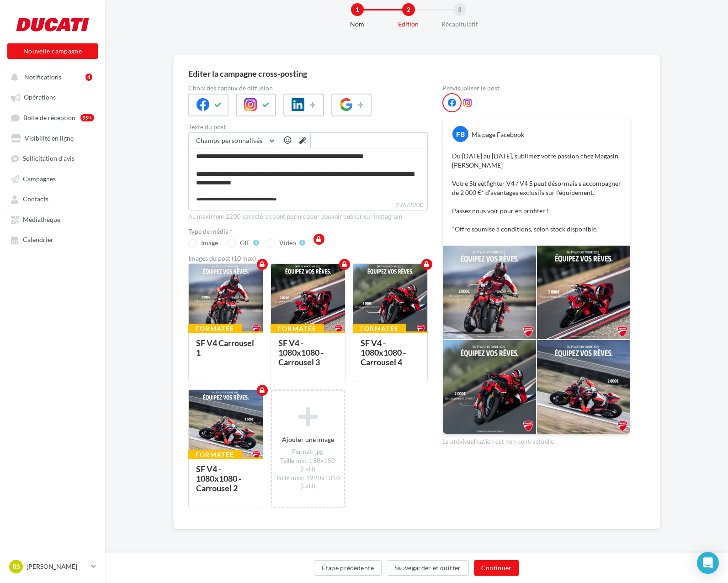  I want to click on span: Sollicitation d'avis, so click(49, 158).